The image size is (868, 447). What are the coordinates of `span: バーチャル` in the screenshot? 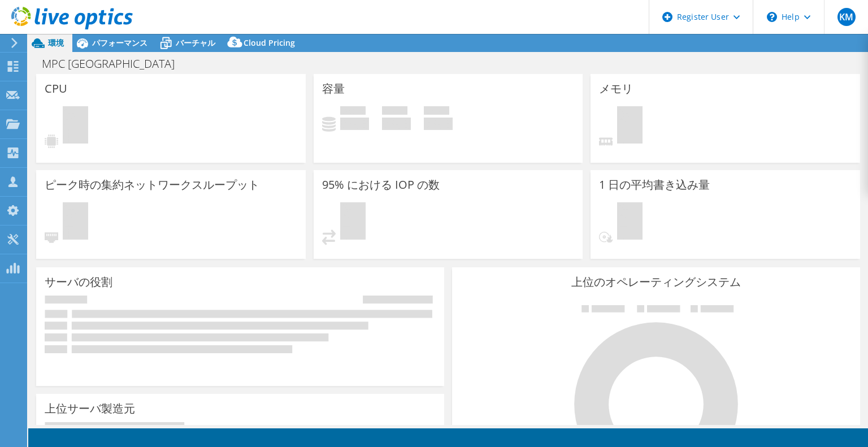 It's located at (196, 42).